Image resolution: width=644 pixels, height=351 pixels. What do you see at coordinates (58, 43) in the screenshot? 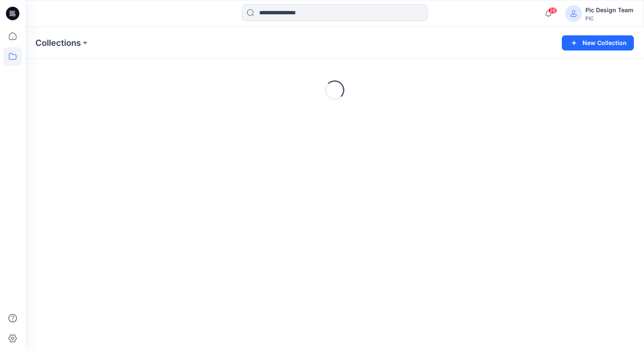
I see `p: Collections` at bounding box center [58, 43].